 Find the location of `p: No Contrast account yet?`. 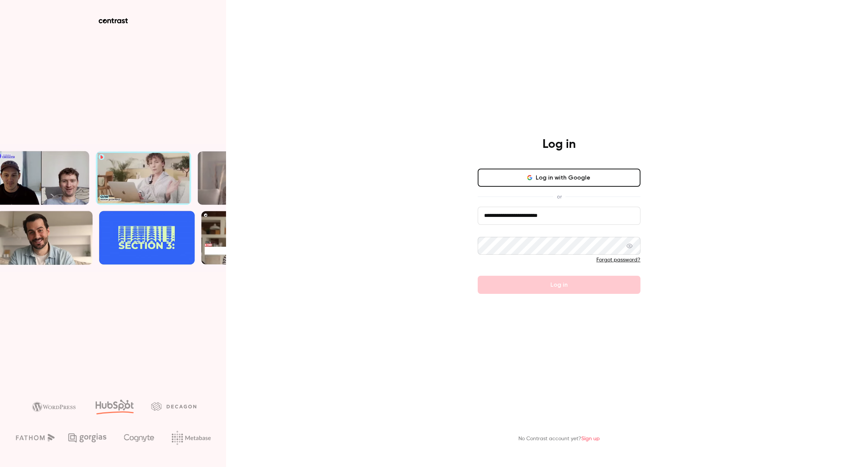

p: No Contrast account yet? is located at coordinates (559, 439).